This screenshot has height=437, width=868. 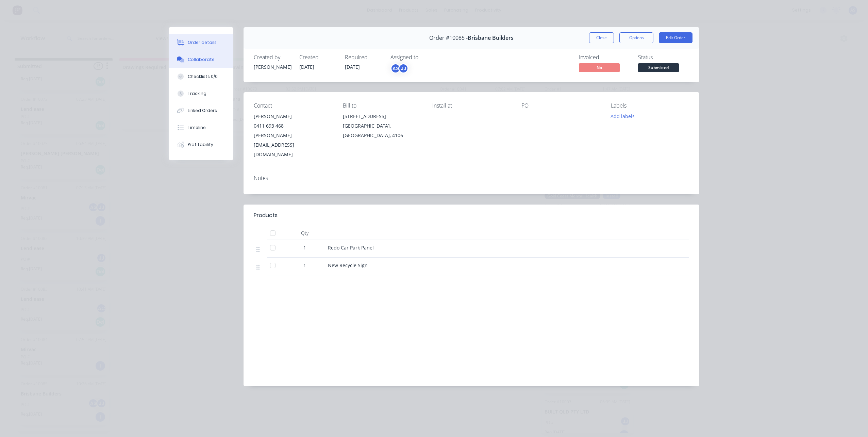 I want to click on div: Required, so click(x=364, y=57).